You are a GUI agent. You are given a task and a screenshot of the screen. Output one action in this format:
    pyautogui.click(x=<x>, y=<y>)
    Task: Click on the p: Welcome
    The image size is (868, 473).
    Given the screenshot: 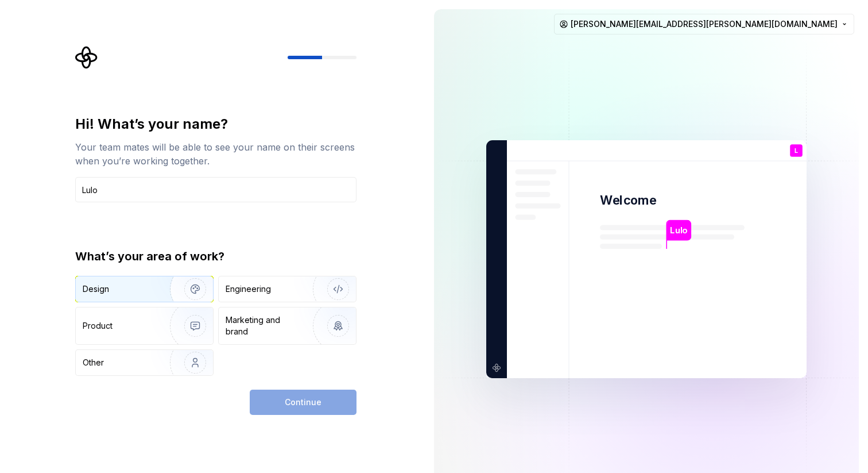 What is the action you would take?
    pyautogui.click(x=628, y=200)
    